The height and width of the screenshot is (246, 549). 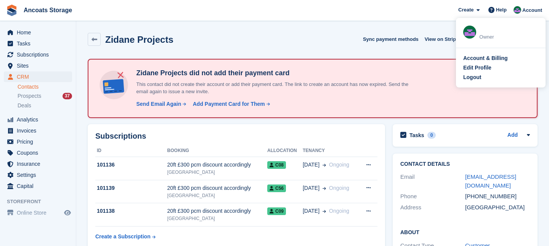 I want to click on h2: Subscriptions, so click(x=237, y=136).